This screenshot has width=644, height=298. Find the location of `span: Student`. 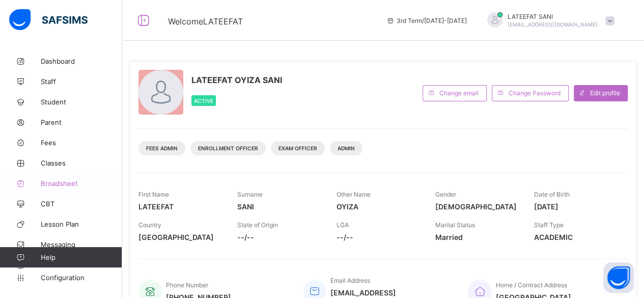

span: Student is located at coordinates (81, 102).